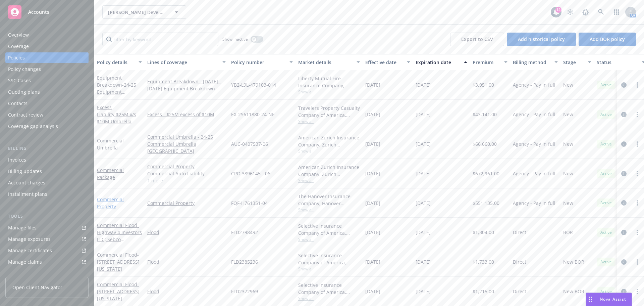 This screenshot has width=644, height=306. I want to click on a: Policy changes, so click(47, 69).